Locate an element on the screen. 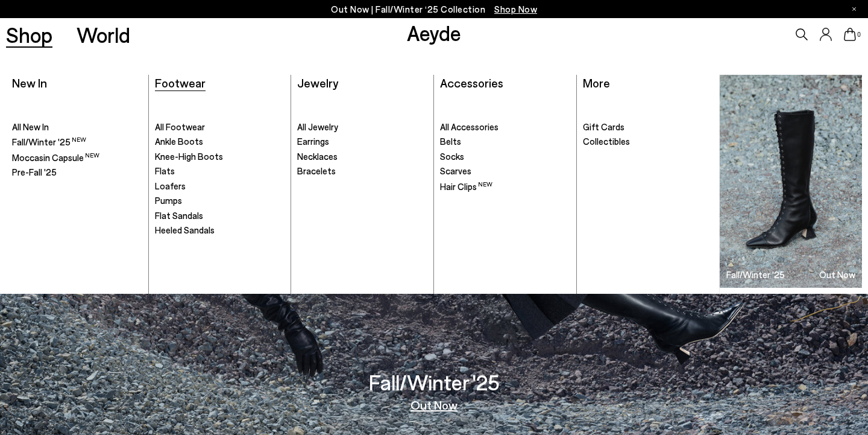 The width and height of the screenshot is (868, 435). span: Navigate to /collections/new-in is located at coordinates (515, 9).